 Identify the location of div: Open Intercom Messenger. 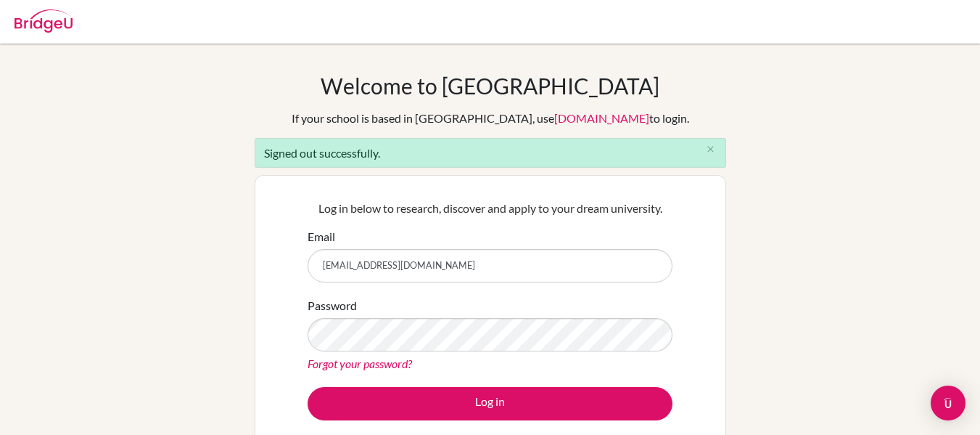
(948, 403).